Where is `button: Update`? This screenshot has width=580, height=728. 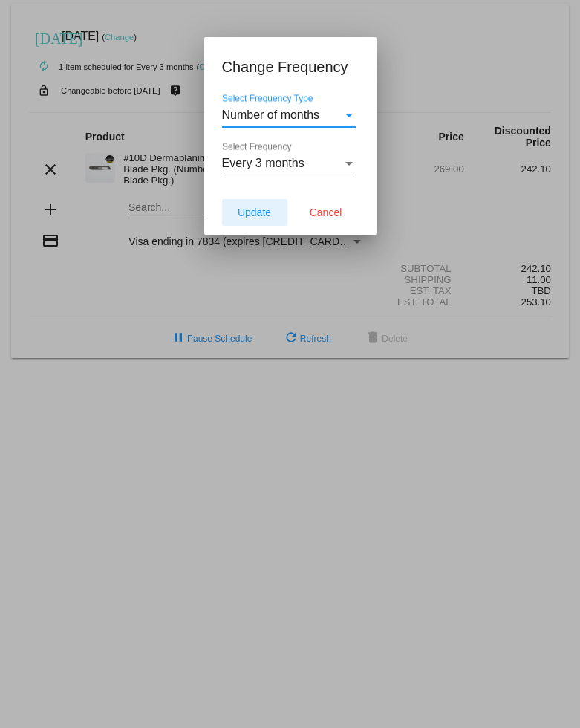
button: Update is located at coordinates (255, 213).